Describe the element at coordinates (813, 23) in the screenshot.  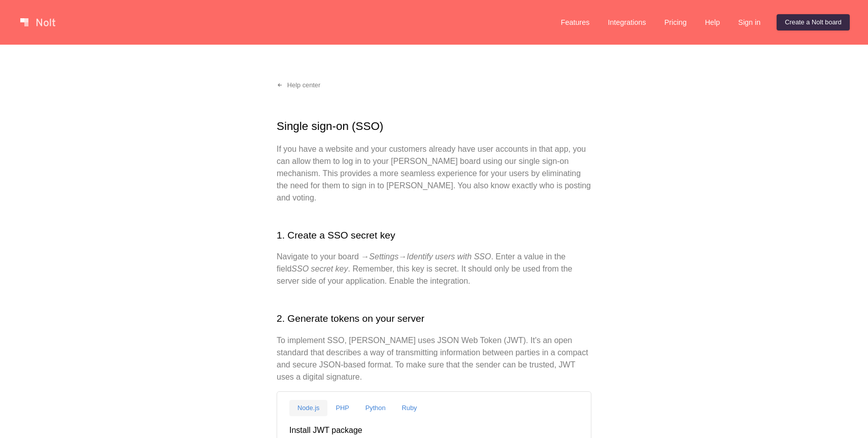
I see `a: Create a Nolt board` at that location.